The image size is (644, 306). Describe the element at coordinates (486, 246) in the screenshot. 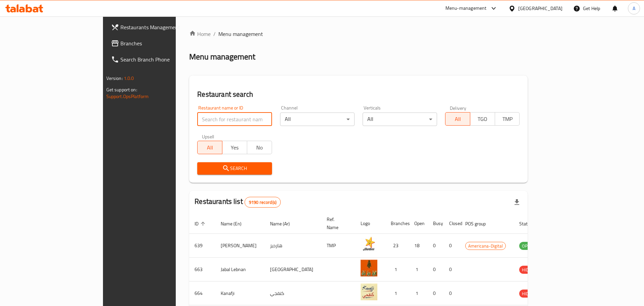

I see `span: Americana-Digital` at that location.